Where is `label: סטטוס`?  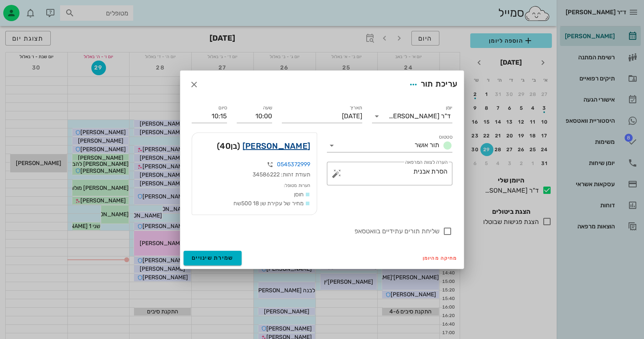 label: סטטוס is located at coordinates (445, 137).